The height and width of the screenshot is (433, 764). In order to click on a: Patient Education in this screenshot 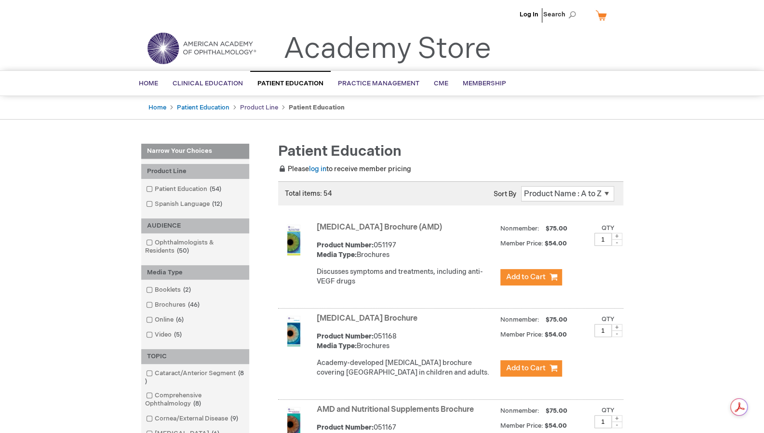, I will do `click(203, 108)`.